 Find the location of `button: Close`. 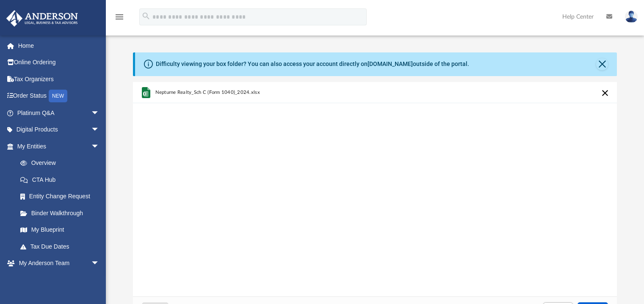

button: Close is located at coordinates (602, 64).